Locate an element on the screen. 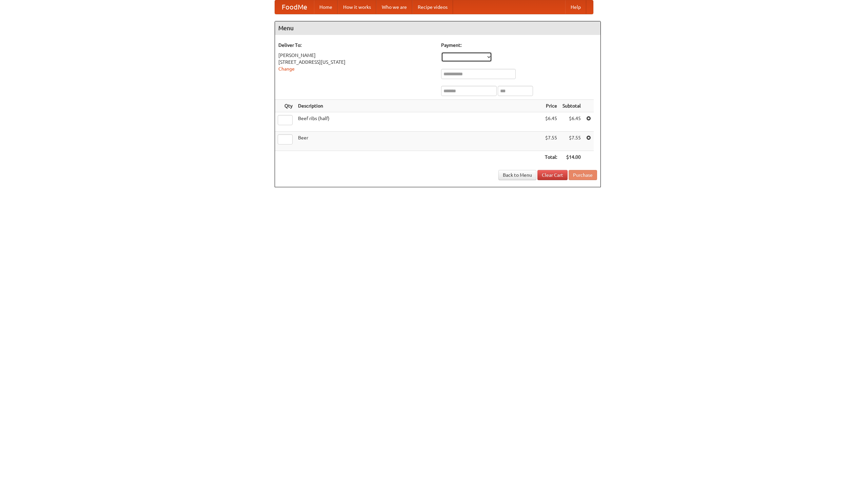 Image resolution: width=868 pixels, height=480 pixels. th: Subtotal is located at coordinates (572, 105).